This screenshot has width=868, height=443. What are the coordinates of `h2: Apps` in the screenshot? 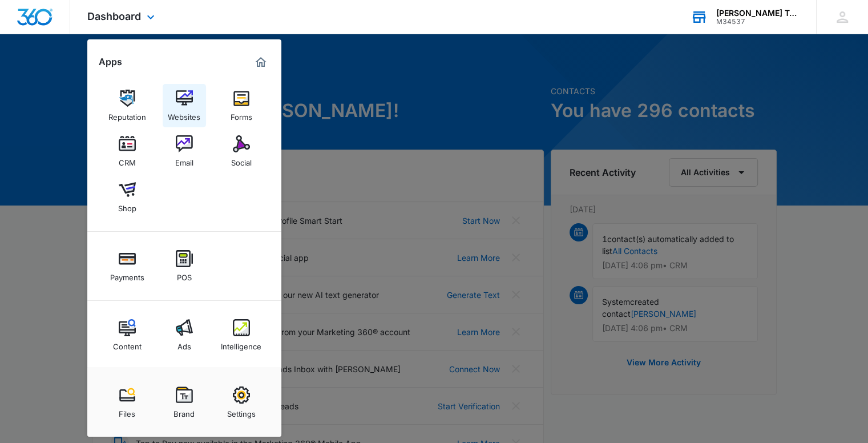 It's located at (110, 62).